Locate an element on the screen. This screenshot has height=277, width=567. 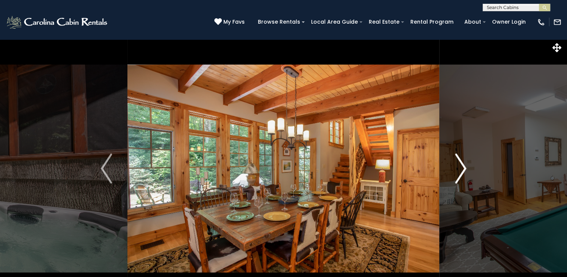
span: My Favs is located at coordinates (234, 22).